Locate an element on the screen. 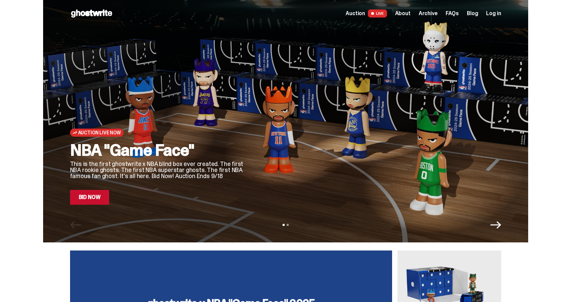  a: Log in is located at coordinates (494, 13).